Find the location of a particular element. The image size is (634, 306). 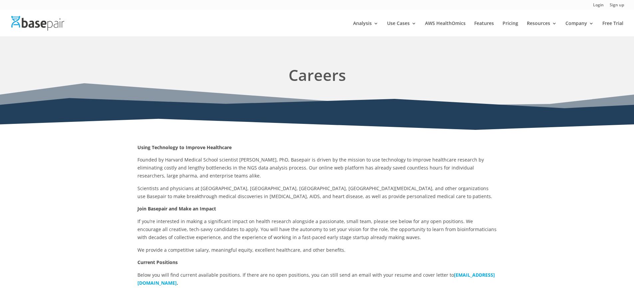

img: Basepair is located at coordinates (38, 23).